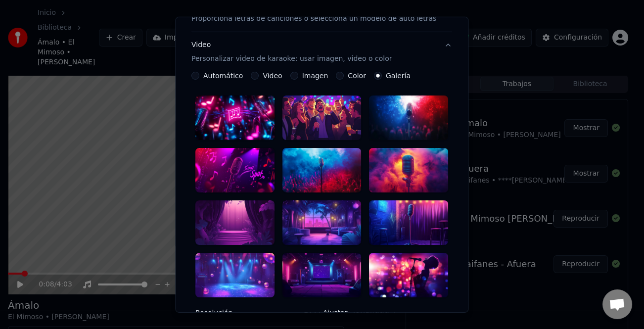 The width and height of the screenshot is (644, 329). Describe the element at coordinates (322, 52) in the screenshot. I see `button: VideoPersonalizar video de karaoke: usar imagen, video o color` at that location.